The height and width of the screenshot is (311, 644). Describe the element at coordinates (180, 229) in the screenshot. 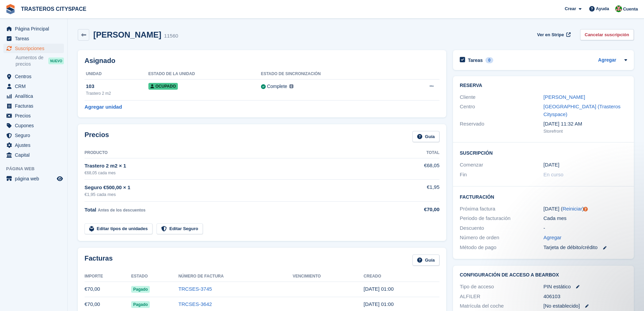

I see `a: Editar Seguro` at that location.